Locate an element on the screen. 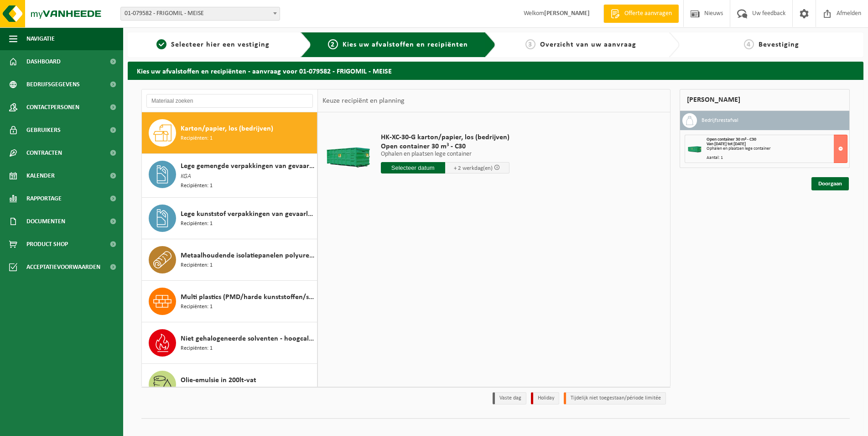  input: Selecteer datum is located at coordinates (413, 167).